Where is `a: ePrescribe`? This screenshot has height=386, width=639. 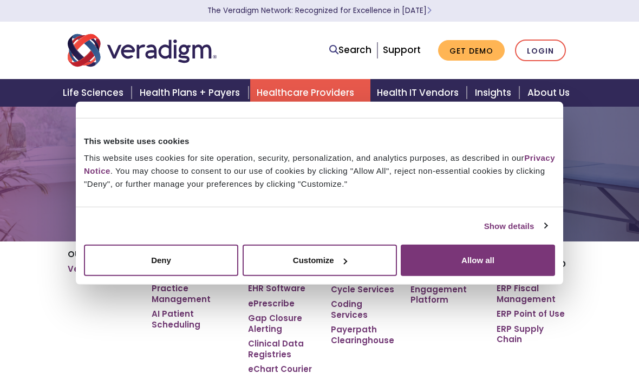 a: ePrescribe is located at coordinates (271, 304).